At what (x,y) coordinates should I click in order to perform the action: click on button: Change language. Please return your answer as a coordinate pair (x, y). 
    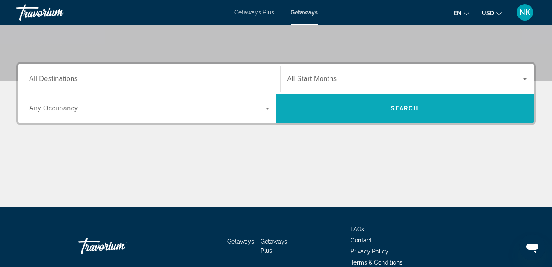
    Looking at the image, I should click on (461, 13).